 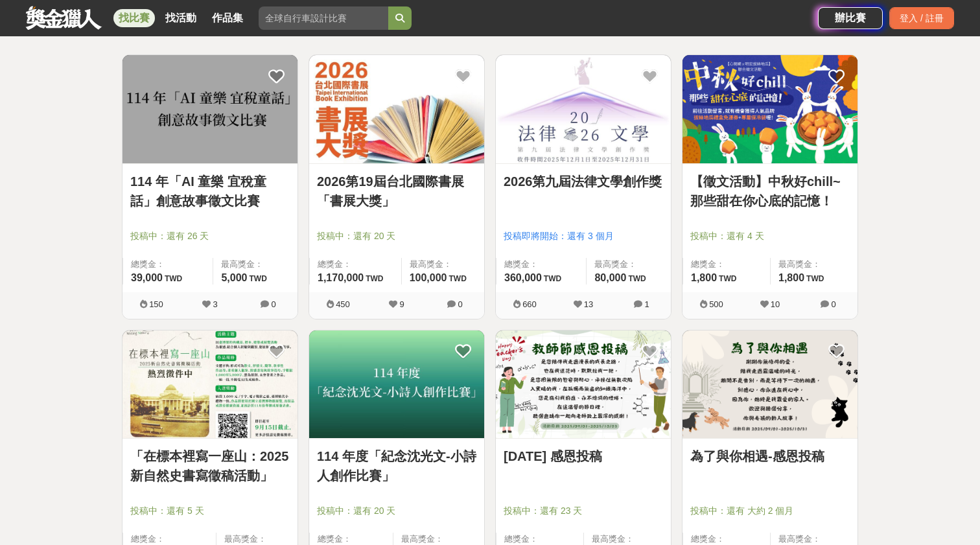 I want to click on span: 投稿中：還有 26 天, so click(x=210, y=236).